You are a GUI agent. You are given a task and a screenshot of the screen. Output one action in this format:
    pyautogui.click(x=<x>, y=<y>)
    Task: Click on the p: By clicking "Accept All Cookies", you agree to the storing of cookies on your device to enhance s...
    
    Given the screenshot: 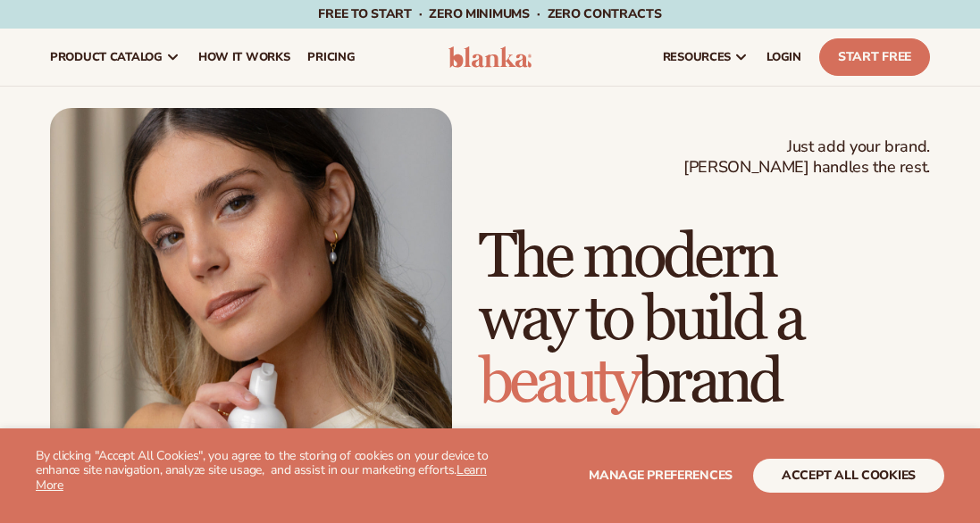 What is the action you would take?
    pyautogui.click(x=263, y=472)
    